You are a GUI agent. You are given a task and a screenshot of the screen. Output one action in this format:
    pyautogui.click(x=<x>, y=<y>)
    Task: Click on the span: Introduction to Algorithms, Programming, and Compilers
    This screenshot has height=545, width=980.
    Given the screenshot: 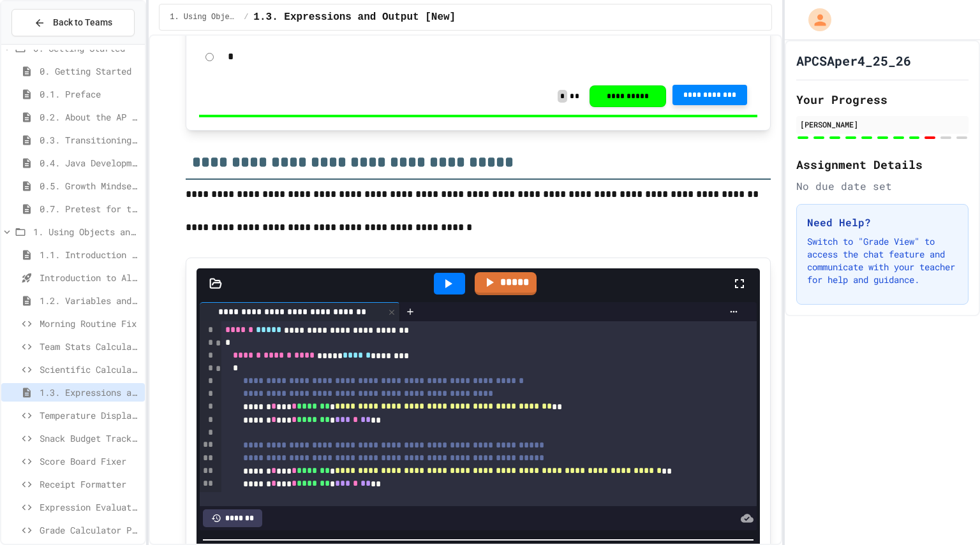 What is the action you would take?
    pyautogui.click(x=89, y=277)
    